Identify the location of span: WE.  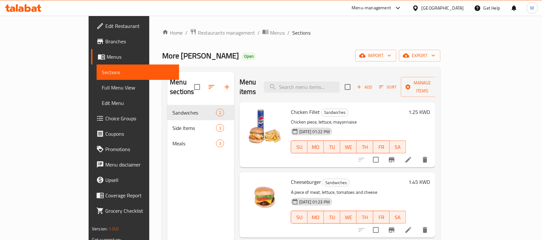
(349, 147).